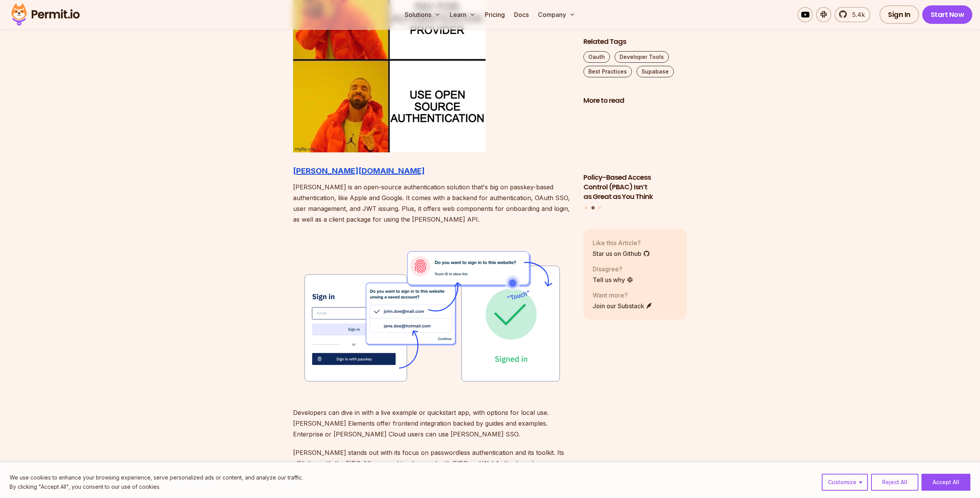 The width and height of the screenshot is (980, 498). I want to click on button: Accept All, so click(946, 482).